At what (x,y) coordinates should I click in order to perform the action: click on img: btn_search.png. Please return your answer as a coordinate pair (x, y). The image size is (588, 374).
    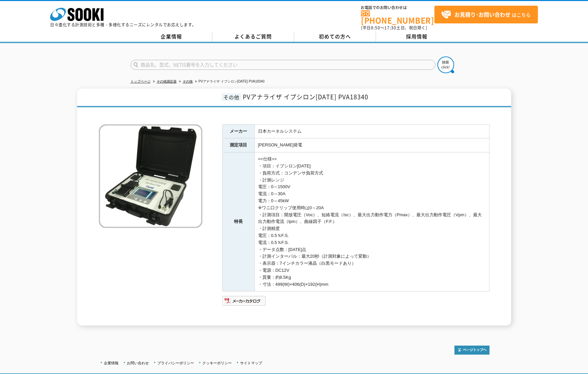
    Looking at the image, I should click on (446, 65).